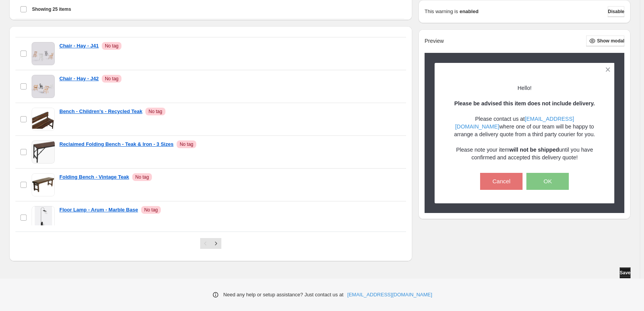  What do you see at coordinates (79, 46) in the screenshot?
I see `a: Chair - Hay - J41` at bounding box center [79, 46].